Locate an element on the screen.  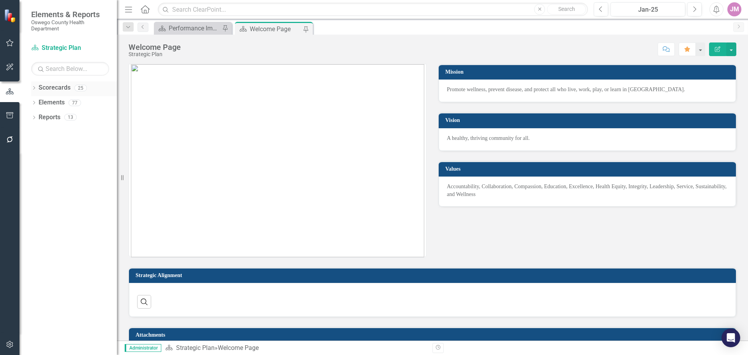
h3: Attachments is located at coordinates (434, 335).